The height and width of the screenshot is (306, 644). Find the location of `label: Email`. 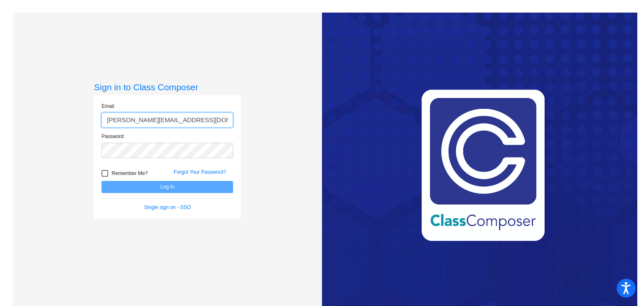

label: Email is located at coordinates (108, 106).